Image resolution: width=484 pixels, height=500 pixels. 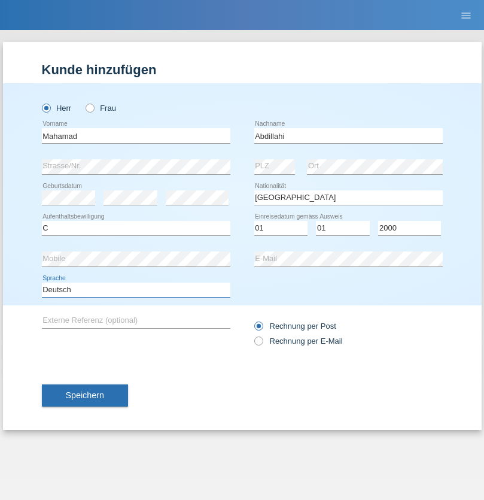 I want to click on input: Rechnung per E-Mail, so click(x=258, y=343).